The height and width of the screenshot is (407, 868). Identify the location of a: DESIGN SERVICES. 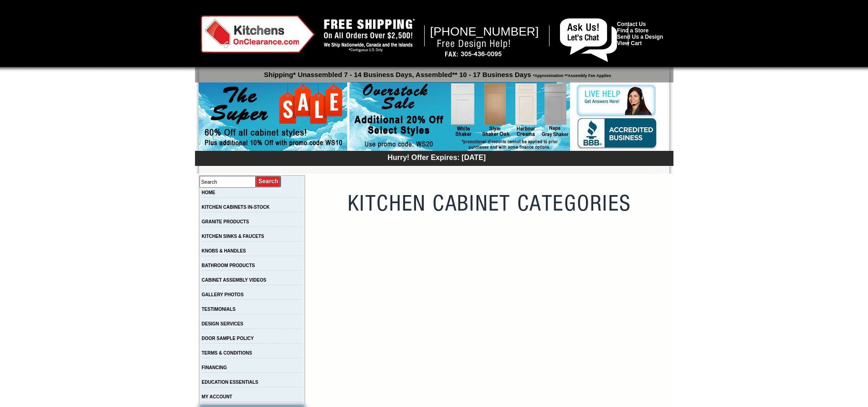
(223, 323).